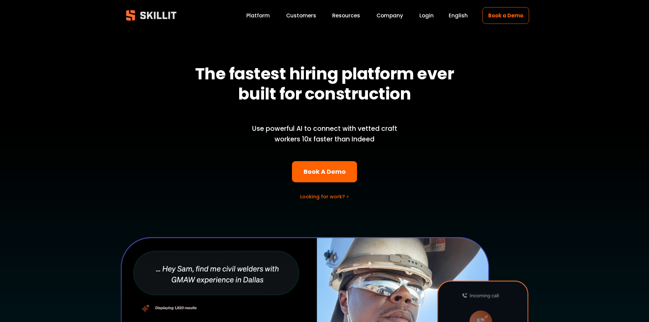  What do you see at coordinates (346, 15) in the screenshot?
I see `span: Resources` at bounding box center [346, 15].